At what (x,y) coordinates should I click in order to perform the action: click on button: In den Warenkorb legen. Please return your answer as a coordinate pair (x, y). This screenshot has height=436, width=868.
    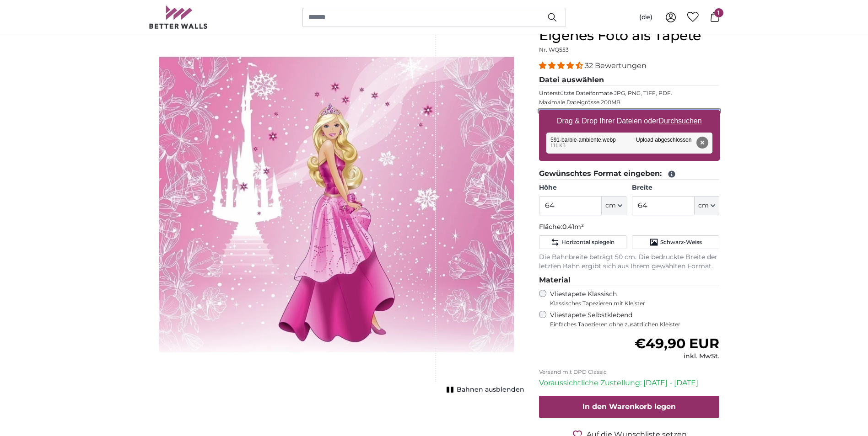
    Looking at the image, I should click on (629, 407).